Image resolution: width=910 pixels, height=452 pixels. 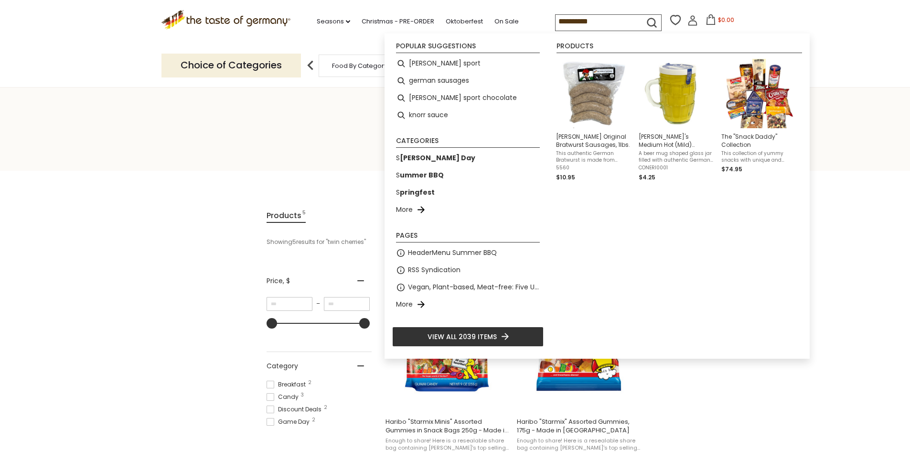 What do you see at coordinates (468, 142) in the screenshot?
I see `li: Categories` at bounding box center [468, 142].